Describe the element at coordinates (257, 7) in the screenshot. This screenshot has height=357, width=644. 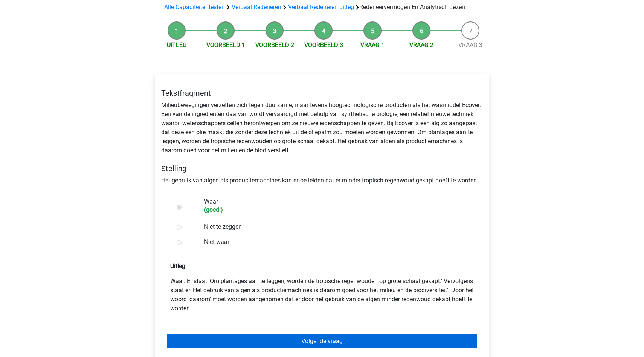
I see `a: Verbaal Redeneren` at that location.